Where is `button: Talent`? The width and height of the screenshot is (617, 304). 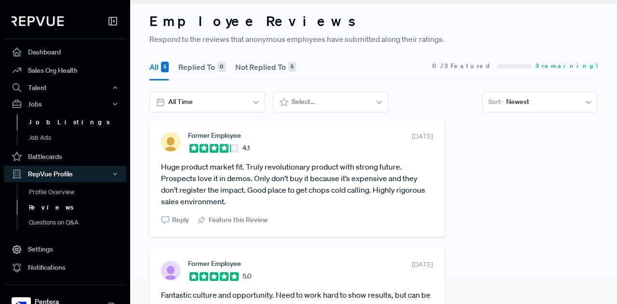 button: Talent is located at coordinates (65, 88).